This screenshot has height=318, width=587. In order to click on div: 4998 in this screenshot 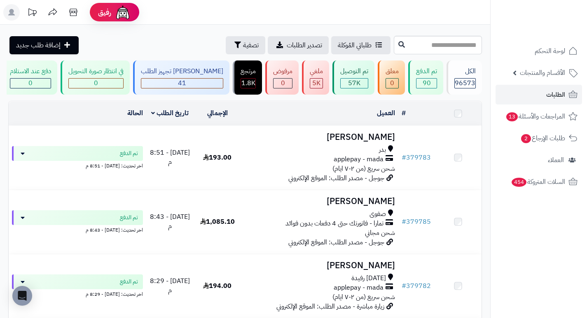, I will do `click(316, 83)`.